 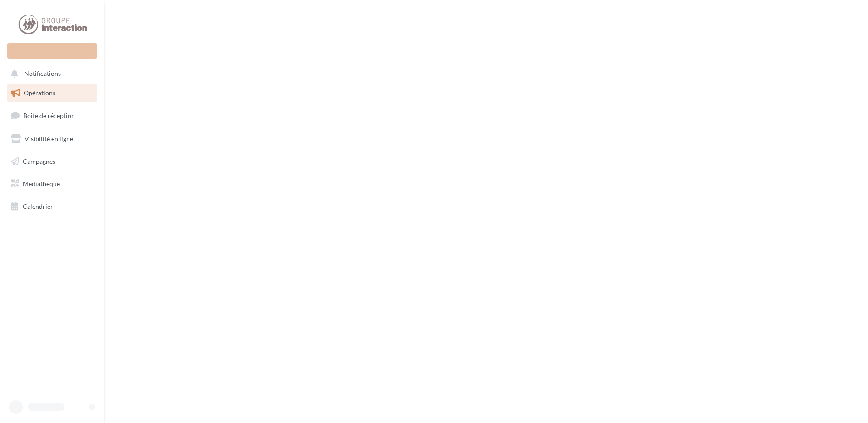 I want to click on span: Visibilité en ligne, so click(x=49, y=138).